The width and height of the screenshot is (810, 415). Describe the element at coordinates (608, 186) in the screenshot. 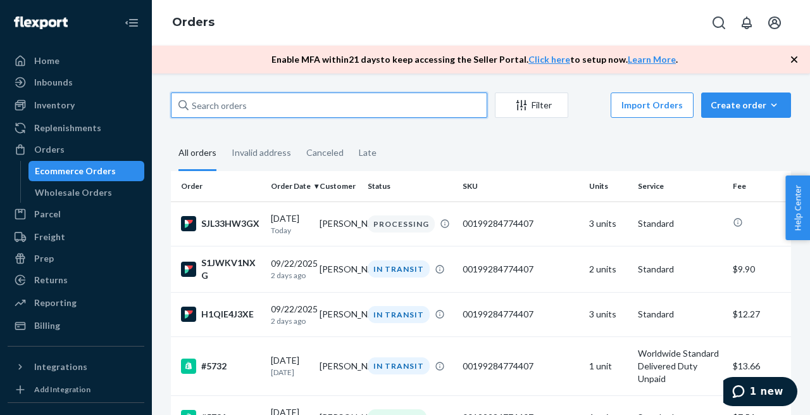

I see `th: Units` at that location.